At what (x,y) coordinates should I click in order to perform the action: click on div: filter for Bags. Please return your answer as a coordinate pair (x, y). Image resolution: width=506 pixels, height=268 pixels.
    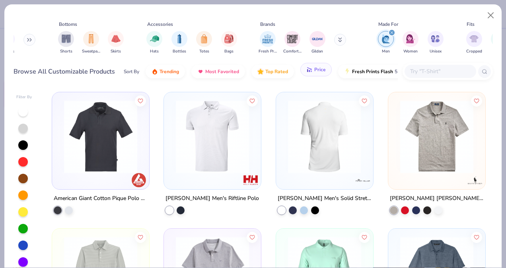
    Looking at the image, I should click on (229, 43).